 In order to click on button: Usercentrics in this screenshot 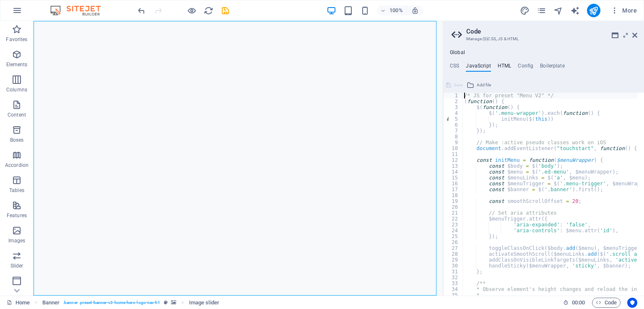, I will do `click(632, 303)`.